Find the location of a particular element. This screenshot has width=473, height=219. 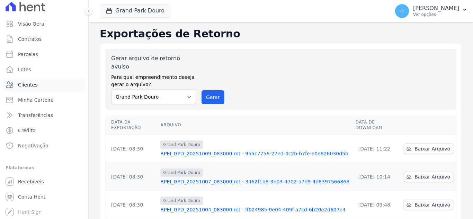

a: Minha Carteira is located at coordinates (44, 100).